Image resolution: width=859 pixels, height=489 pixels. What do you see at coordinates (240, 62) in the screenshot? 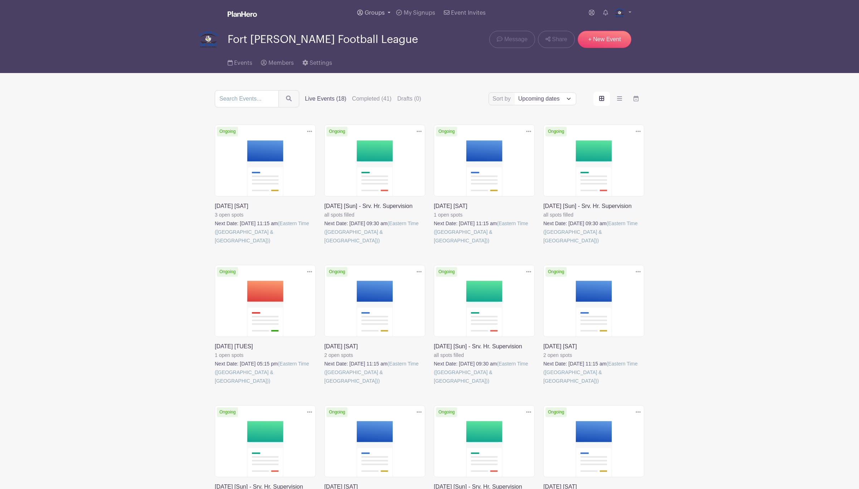
I see `a: Events` at bounding box center [240, 62].